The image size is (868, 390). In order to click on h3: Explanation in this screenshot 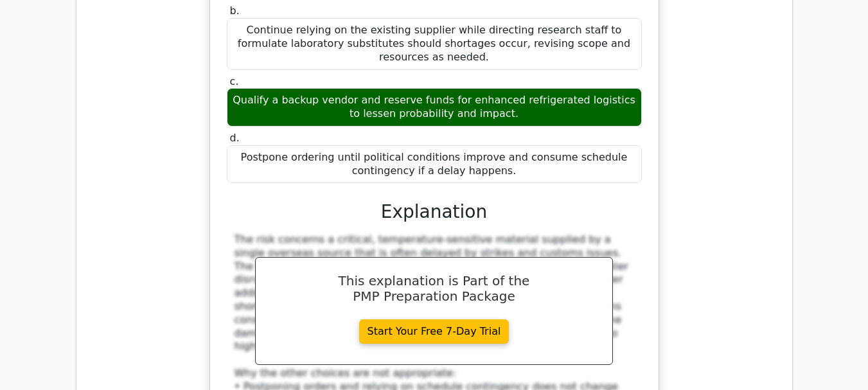, I will do `click(434, 212)`.